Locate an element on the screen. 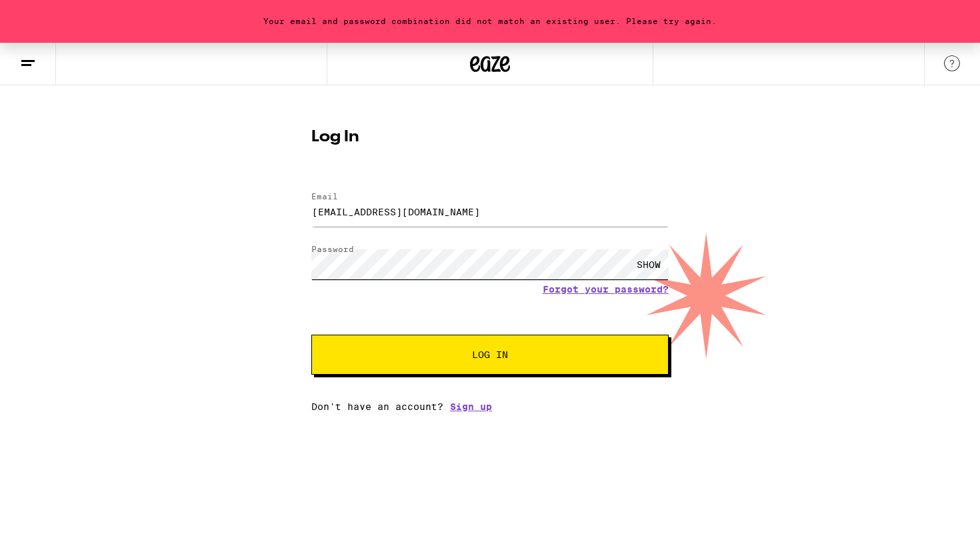 This screenshot has width=980, height=560. a: Sign up is located at coordinates (470, 407).